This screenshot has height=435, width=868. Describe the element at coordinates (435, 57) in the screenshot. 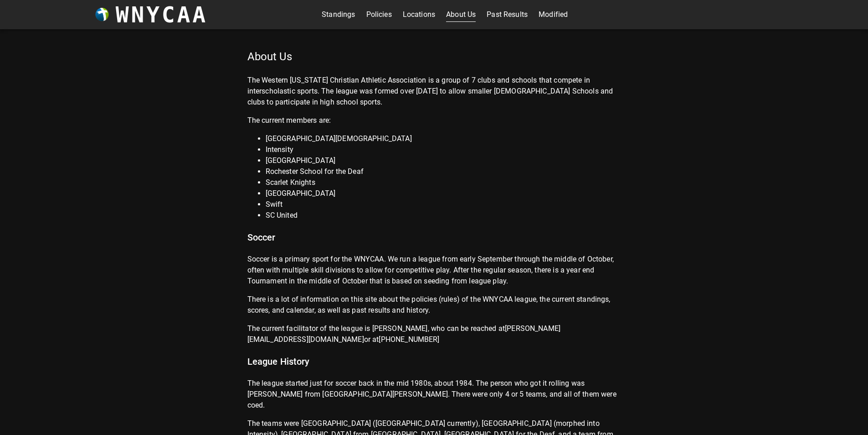

I see `p: About Us` at that location.